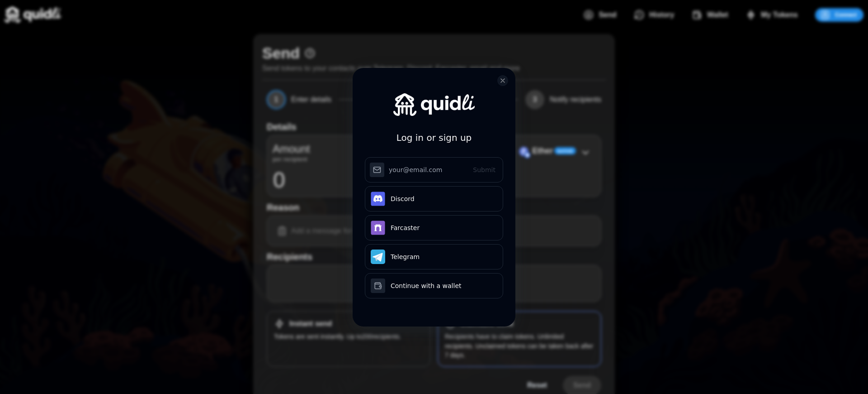 Image resolution: width=868 pixels, height=394 pixels. What do you see at coordinates (444, 286) in the screenshot?
I see `div: Continue with a wallet` at bounding box center [444, 286].